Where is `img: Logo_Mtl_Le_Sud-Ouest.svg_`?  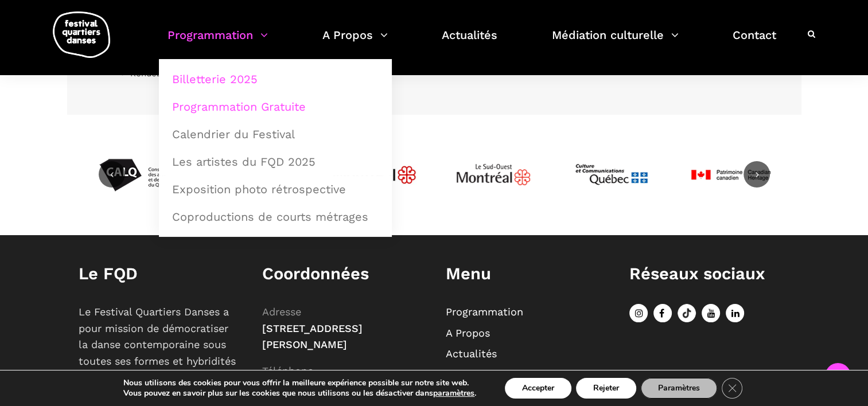
img: Logo_Mtl_Le_Sud-Ouest.svg_ is located at coordinates (494, 175).